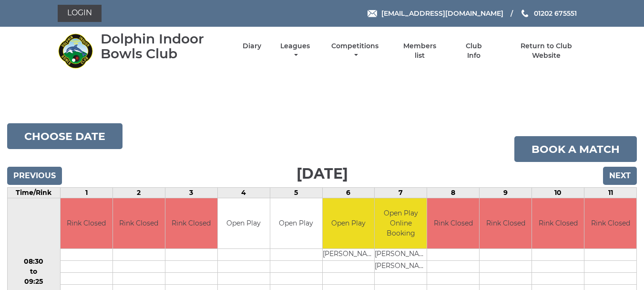  What do you see at coordinates (34, 193) in the screenshot?
I see `td: Time/Rink` at bounding box center [34, 193].